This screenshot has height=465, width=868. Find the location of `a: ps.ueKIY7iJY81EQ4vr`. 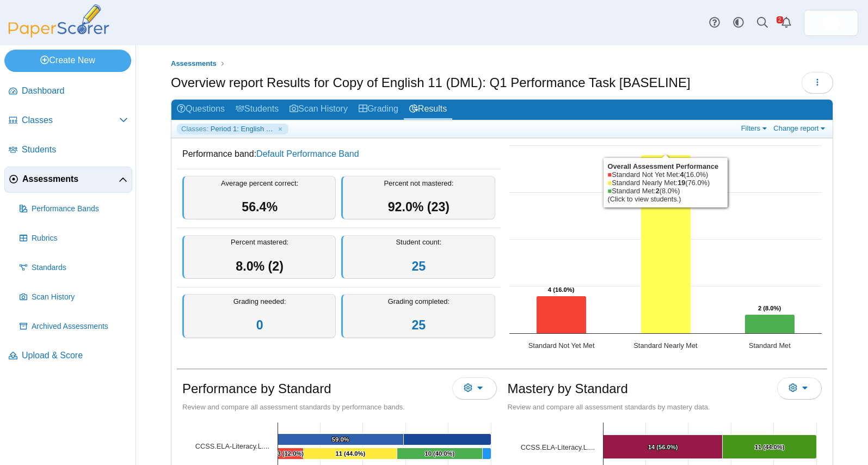

a: ps.ueKIY7iJY81EQ4vr is located at coordinates (831, 23).